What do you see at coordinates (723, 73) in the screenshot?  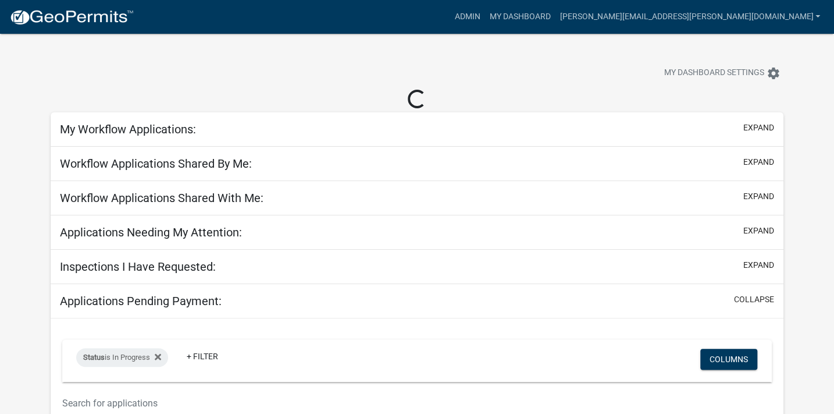 I see `button: My Dashboard Settingssettings` at bounding box center [723, 73].